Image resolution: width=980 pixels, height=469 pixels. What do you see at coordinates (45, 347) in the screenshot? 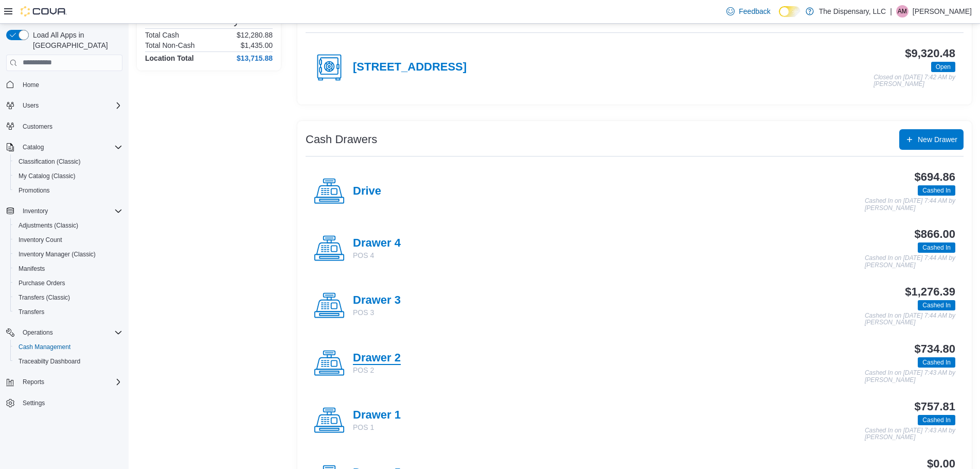
I see `a: Cash Management` at bounding box center [45, 347].